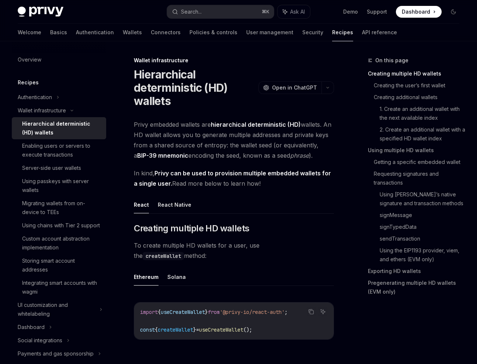 The height and width of the screenshot is (364, 477). Describe the element at coordinates (62, 186) in the screenshot. I see `div: Using passkeys with server wallets` at that location.